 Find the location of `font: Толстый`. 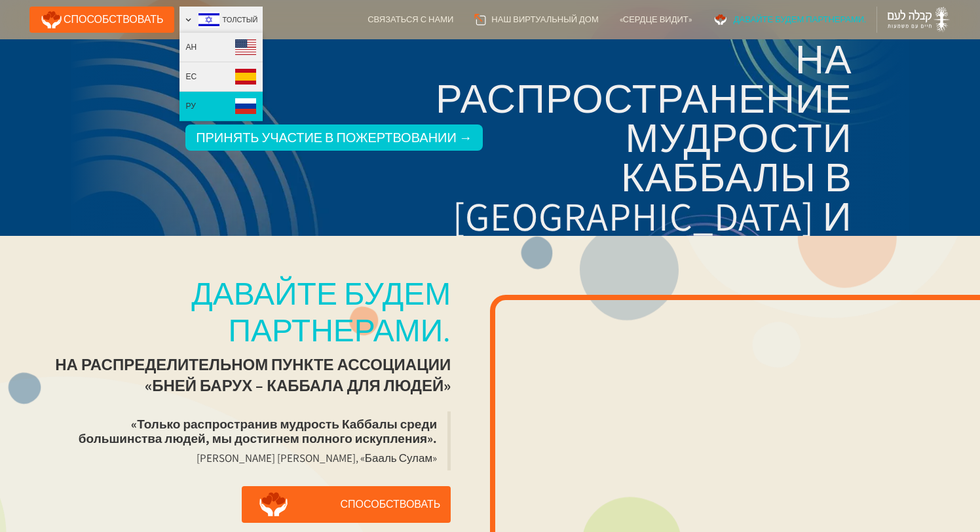

font: Толстый is located at coordinates (240, 20).